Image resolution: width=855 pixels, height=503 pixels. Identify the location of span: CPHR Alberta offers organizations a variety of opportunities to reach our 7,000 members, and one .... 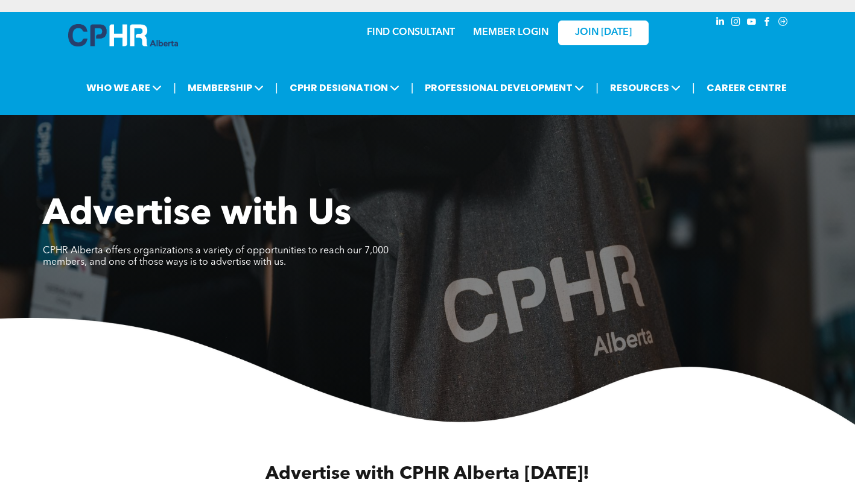
(215, 256).